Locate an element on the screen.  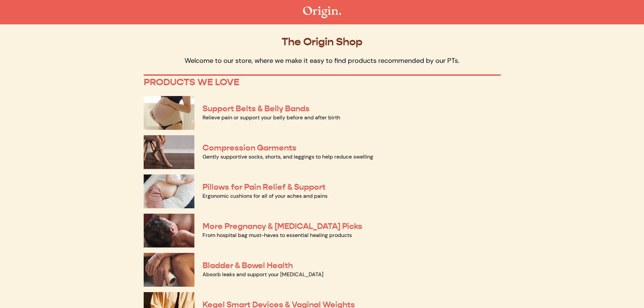
a: Ergonomic cushions for all of your aches and pains is located at coordinates (265, 196).